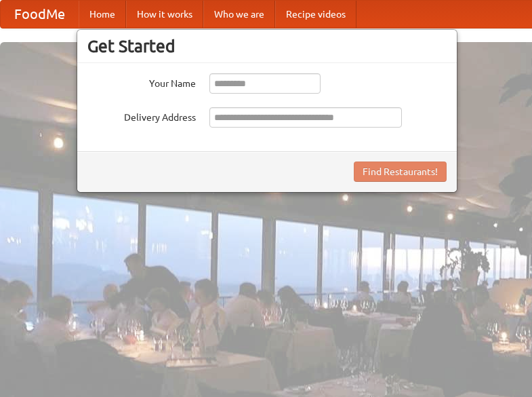  What do you see at coordinates (102, 14) in the screenshot?
I see `a: Home` at bounding box center [102, 14].